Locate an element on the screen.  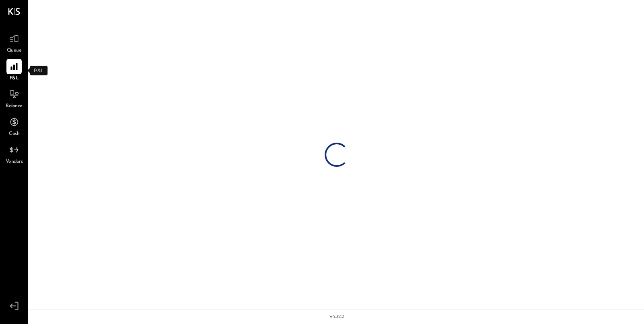
div: P&L is located at coordinates (39, 71).